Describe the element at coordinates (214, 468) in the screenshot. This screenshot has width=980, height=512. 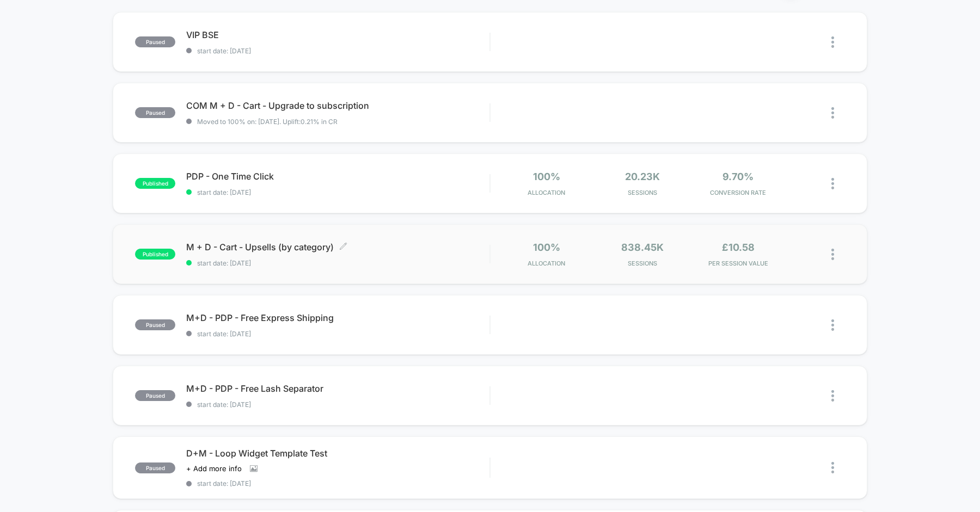
I see `span: + Add more info` at that location.